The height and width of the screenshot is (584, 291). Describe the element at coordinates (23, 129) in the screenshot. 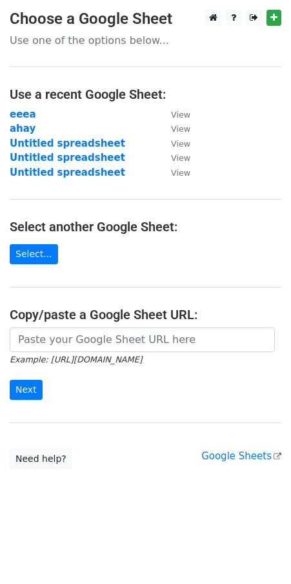

I see `a: ahay` at that location.